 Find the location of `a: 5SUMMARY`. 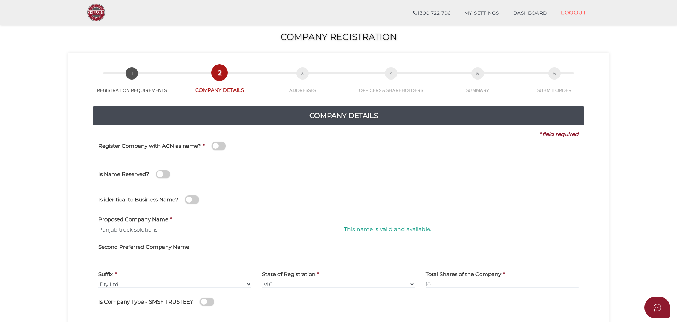

a: 5SUMMARY is located at coordinates (478, 84).